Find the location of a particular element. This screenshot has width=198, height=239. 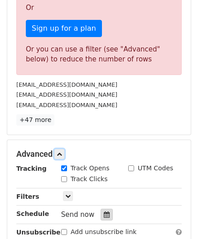

span: Send now is located at coordinates (78, 215).